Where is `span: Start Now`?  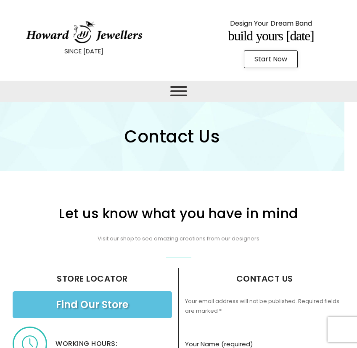
span: Start Now is located at coordinates (271, 59).